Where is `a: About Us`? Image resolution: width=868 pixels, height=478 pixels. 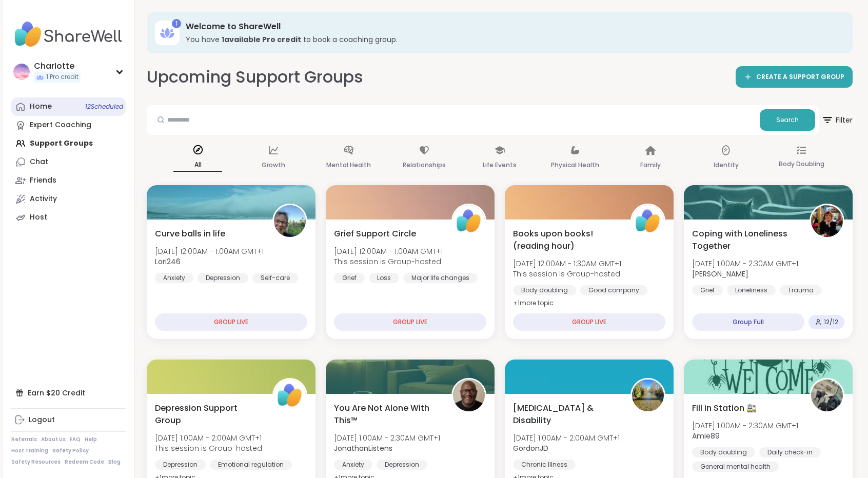
a: About Us is located at coordinates (54, 440).